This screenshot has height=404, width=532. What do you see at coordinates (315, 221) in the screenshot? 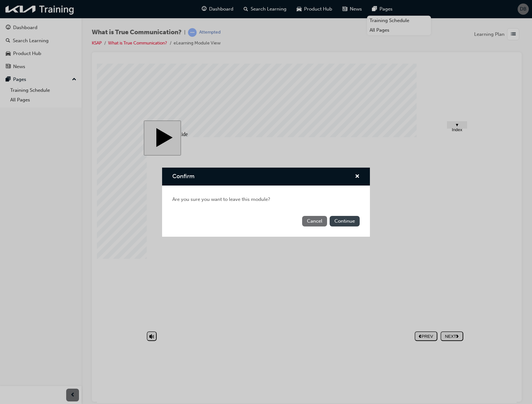
I see `button: Cancel` at bounding box center [315, 221].